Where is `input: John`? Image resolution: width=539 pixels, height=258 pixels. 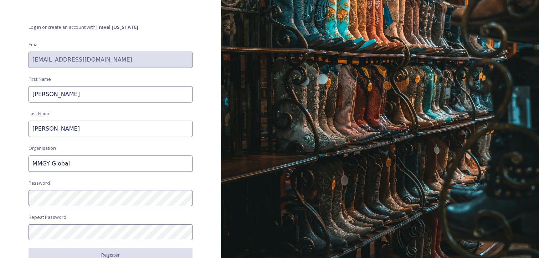
input: John is located at coordinates (110, 94).